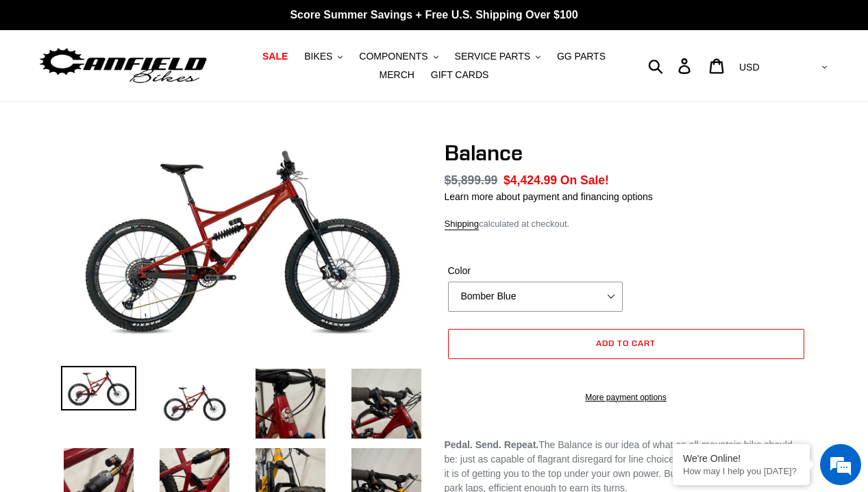 This screenshot has height=492, width=868. Describe the element at coordinates (471, 181) in the screenshot. I see `s: $5,899.99` at that location.